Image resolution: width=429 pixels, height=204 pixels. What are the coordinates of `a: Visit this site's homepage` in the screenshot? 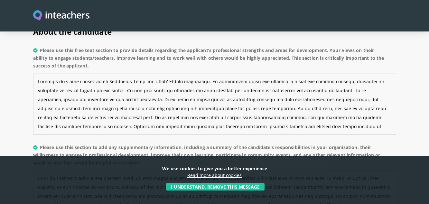 It's located at (61, 16).